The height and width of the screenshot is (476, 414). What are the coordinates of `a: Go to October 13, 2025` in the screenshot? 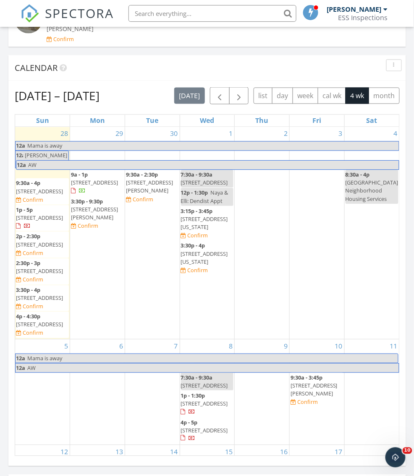 It's located at (119, 452).